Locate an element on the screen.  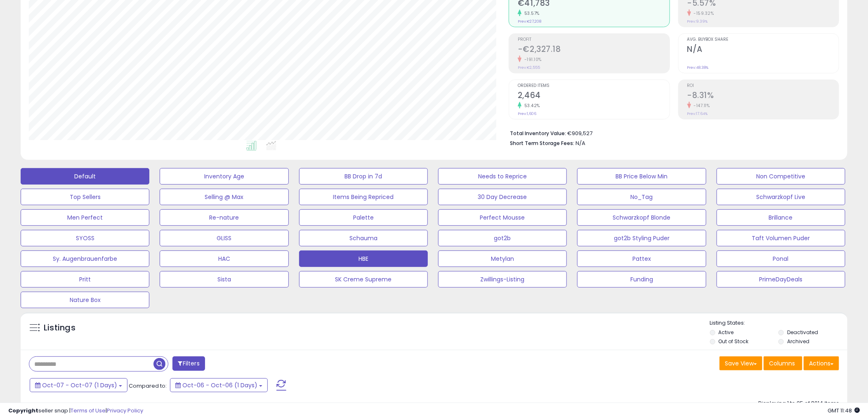
b: Total Inventory Value: is located at coordinates (538, 133).